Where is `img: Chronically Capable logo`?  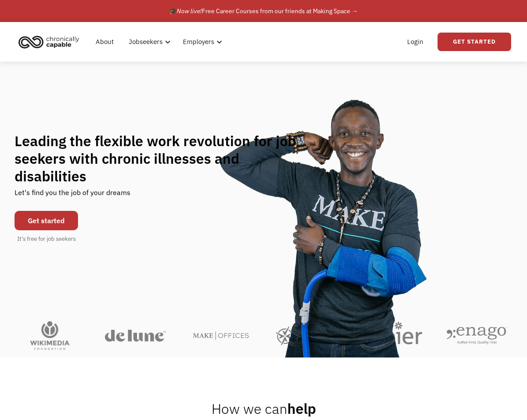 img: Chronically Capable logo is located at coordinates (49, 42).